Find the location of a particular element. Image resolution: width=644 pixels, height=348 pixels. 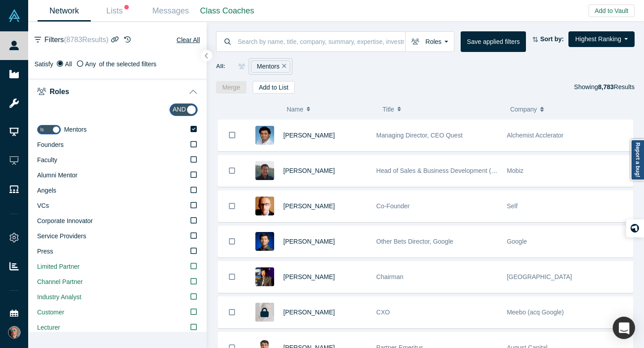

img: Michael Chang's Profile Image is located at coordinates (265, 171).